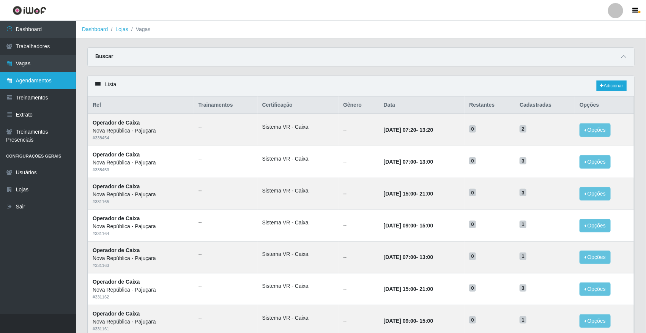 The height and width of the screenshot is (333, 646). What do you see at coordinates (95, 29) in the screenshot?
I see `a: Dashboard` at bounding box center [95, 29].